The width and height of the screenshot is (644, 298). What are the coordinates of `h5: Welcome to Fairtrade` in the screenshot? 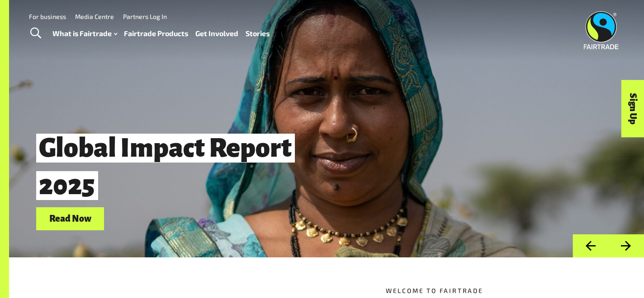 It's located at (466, 291).